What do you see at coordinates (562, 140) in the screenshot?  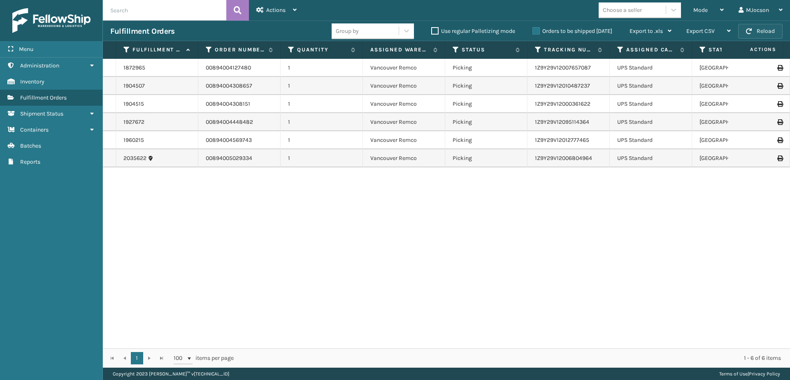 I see `a: 1Z9Y29V12012777465` at bounding box center [562, 140].